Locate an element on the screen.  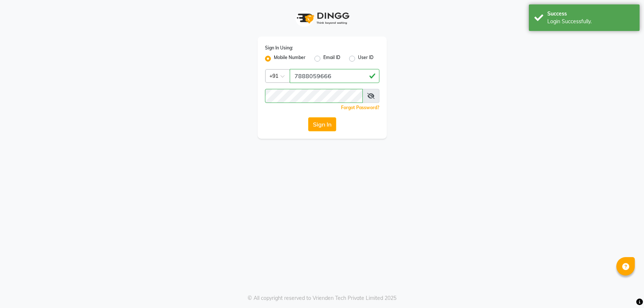
a: Forgot Password? is located at coordinates (360, 107).